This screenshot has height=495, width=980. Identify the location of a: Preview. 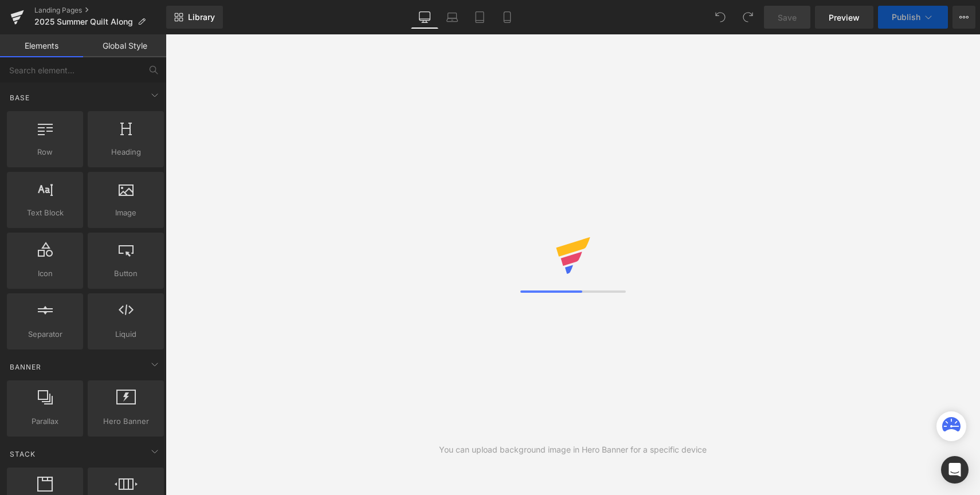
(844, 17).